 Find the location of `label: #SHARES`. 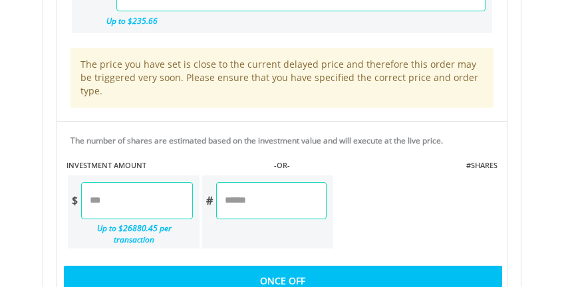

label: #SHARES is located at coordinates (481, 165).